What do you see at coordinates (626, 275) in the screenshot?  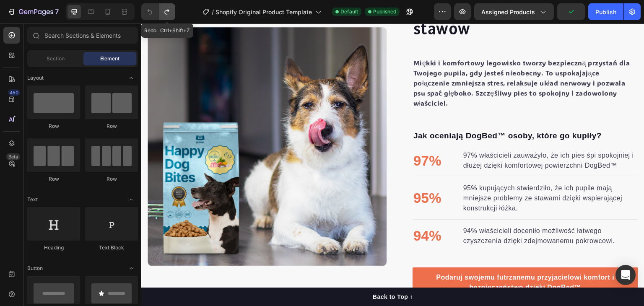 I see `div: Open Intercom Messenger` at bounding box center [626, 275].